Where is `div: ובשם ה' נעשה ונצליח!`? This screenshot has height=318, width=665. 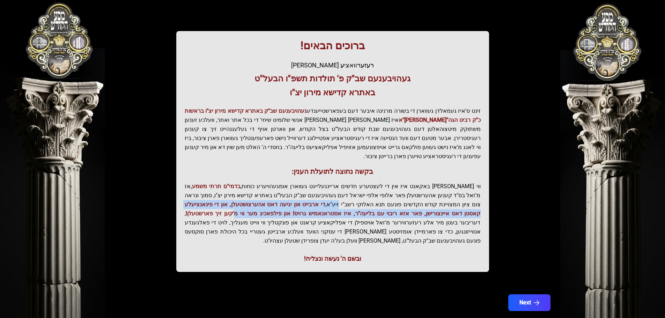 div: ובשם ה' נעשה ונצליח! is located at coordinates (333, 259).